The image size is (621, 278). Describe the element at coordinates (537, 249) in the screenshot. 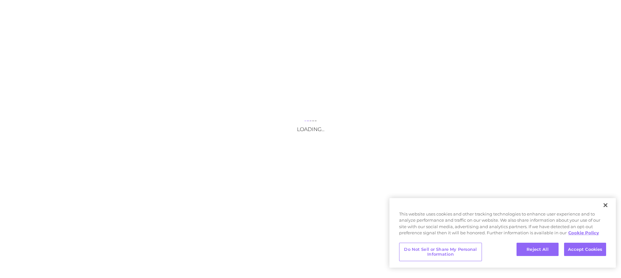

I see `button: Reject All` at that location.